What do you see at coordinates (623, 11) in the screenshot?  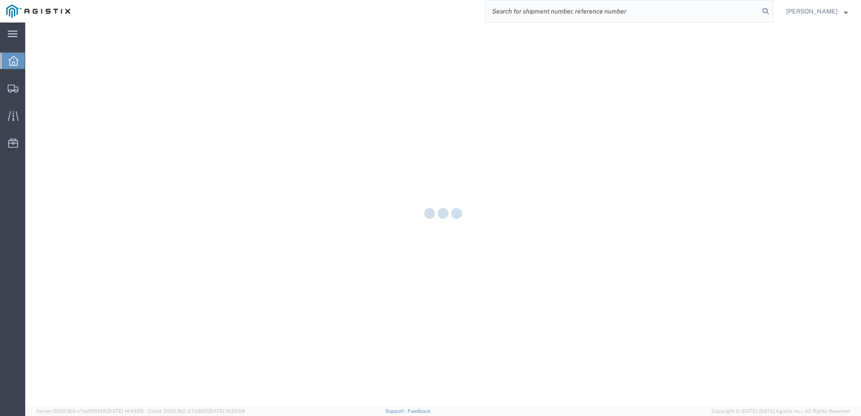 I see `input: Search for shipment number, reference number` at bounding box center [623, 11].